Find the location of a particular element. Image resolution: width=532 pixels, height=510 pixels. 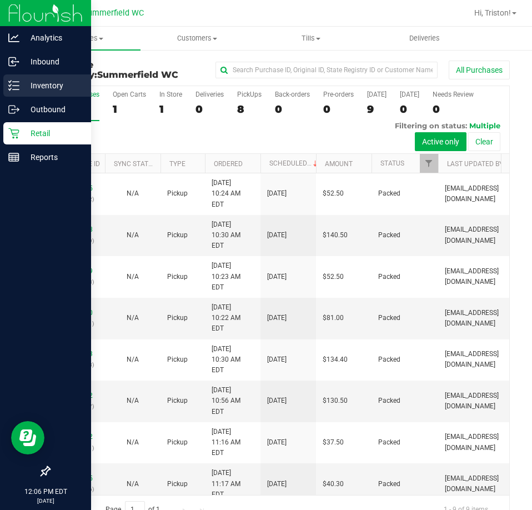

span: Filtering on status: is located at coordinates (431, 126).